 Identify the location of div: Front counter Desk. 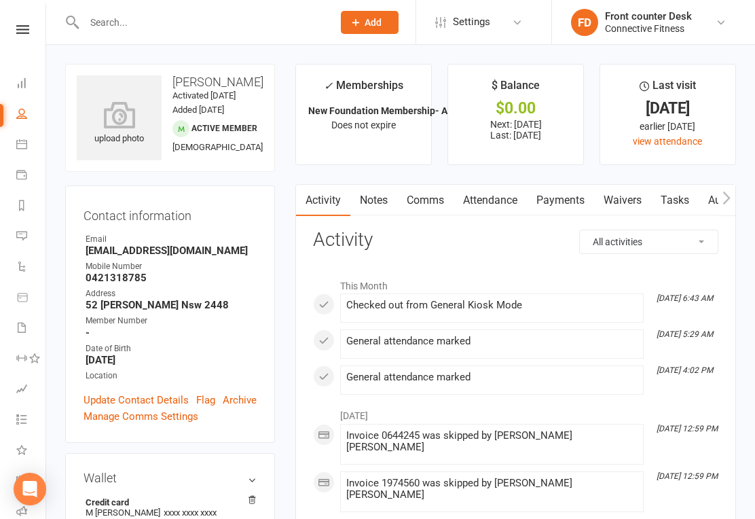
(649, 16).